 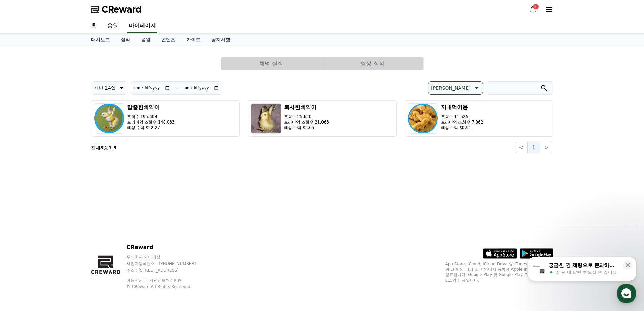 I want to click on a: 영상 실적, so click(x=373, y=63).